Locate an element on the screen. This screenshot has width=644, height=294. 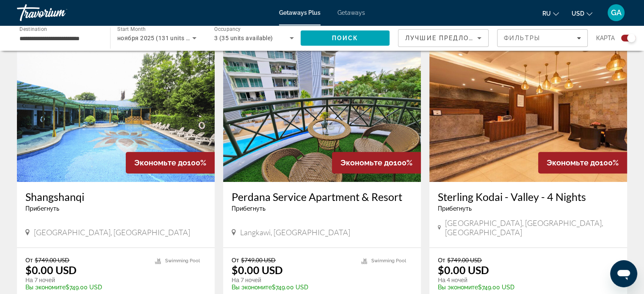
h3: Shangshanqi is located at coordinates (115, 197).